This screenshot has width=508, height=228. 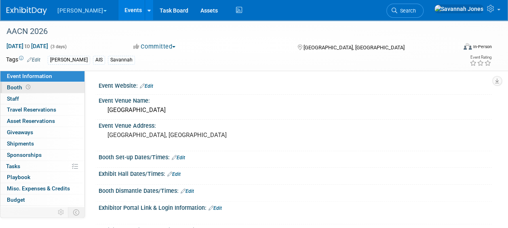 I want to click on div: Booth Dismantle Dates/Times:, so click(x=295, y=190).